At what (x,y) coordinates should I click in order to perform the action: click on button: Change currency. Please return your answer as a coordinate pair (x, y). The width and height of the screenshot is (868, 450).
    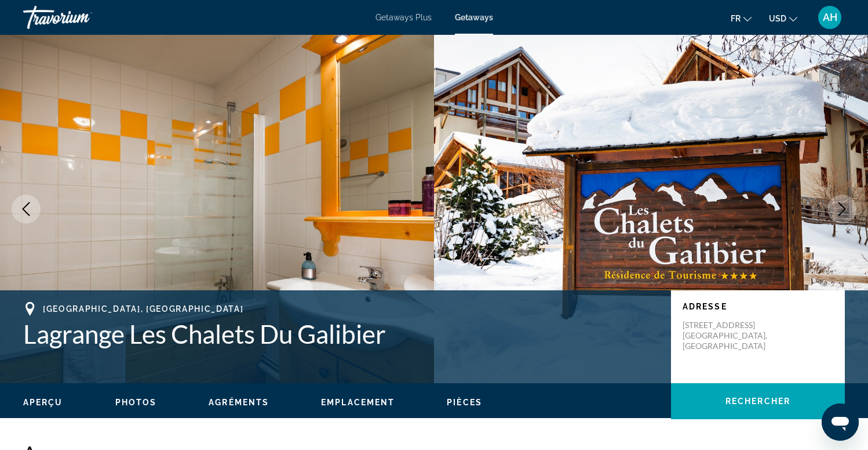
    Looking at the image, I should click on (783, 18).